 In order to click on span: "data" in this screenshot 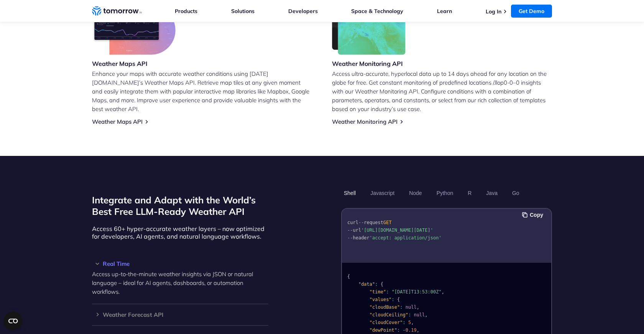, I will do `click(367, 284)`.